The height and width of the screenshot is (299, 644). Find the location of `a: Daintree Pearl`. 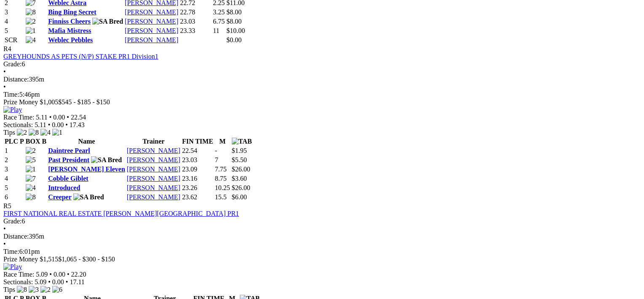

a: Daintree Pearl is located at coordinates (69, 150).